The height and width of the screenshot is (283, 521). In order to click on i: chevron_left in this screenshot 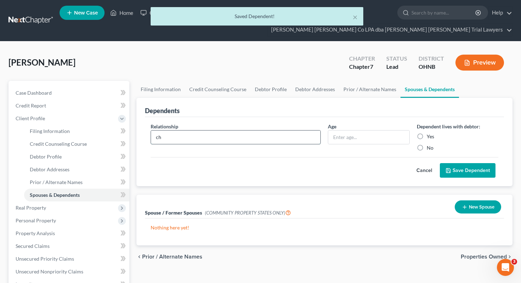, I will do `click(139, 257)`.